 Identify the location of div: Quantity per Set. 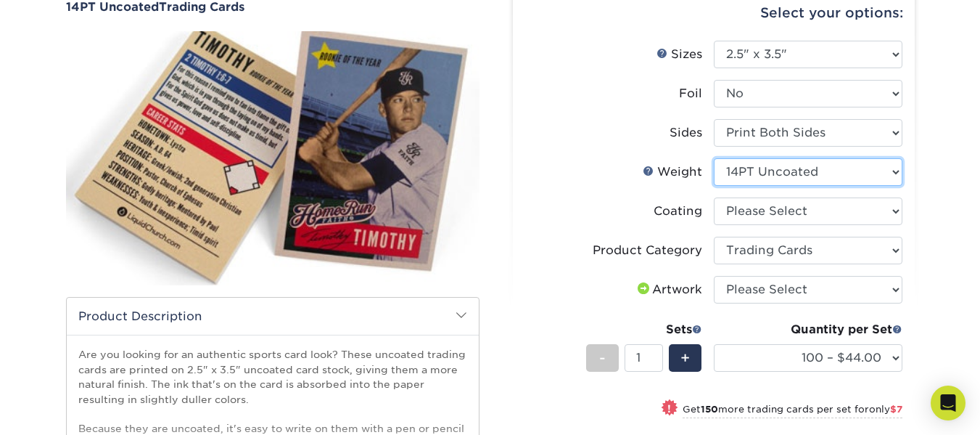
(809, 330).